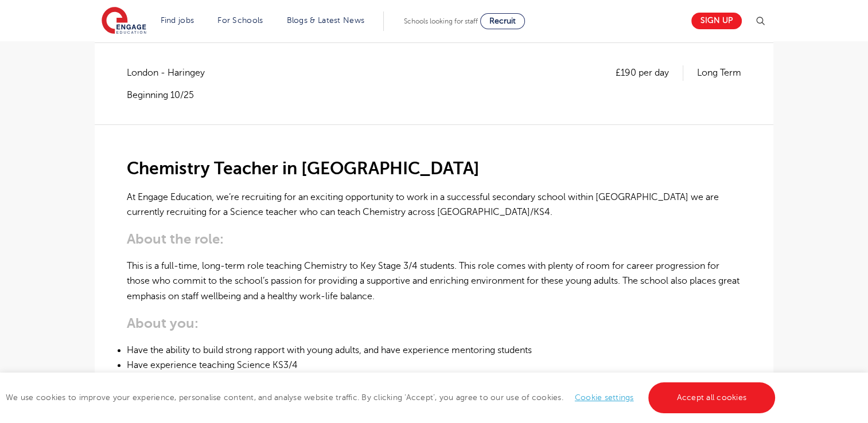  What do you see at coordinates (177, 20) in the screenshot?
I see `a: Find jobs` at bounding box center [177, 20].